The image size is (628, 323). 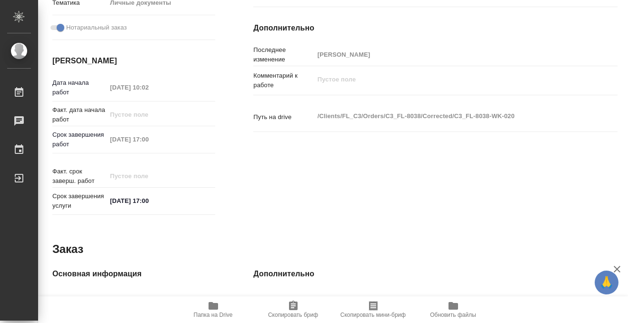 What do you see at coordinates (373, 315) in the screenshot?
I see `span: Скопировать мини-бриф` at bounding box center [373, 315].